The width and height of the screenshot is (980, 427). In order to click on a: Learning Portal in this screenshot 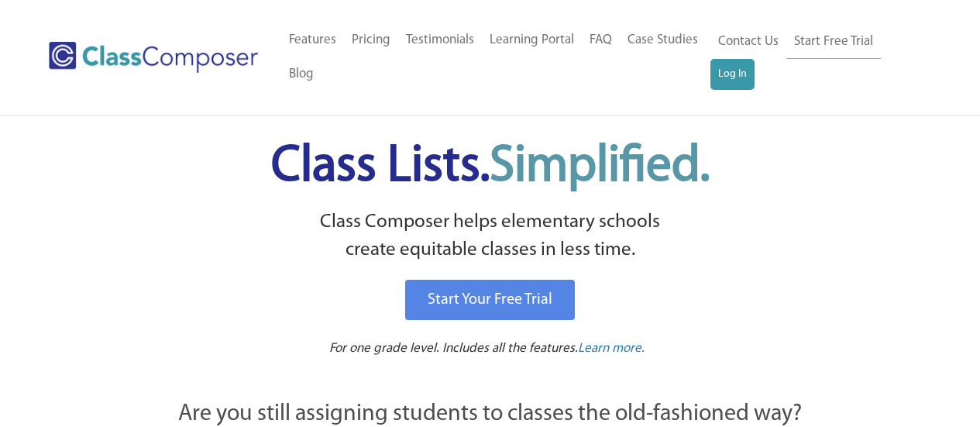, I will do `click(531, 41)`.